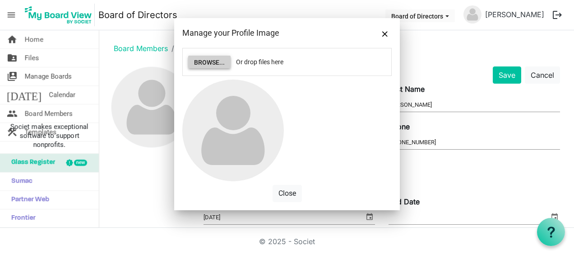 Image resolution: width=574 pixels, height=255 pixels. Describe the element at coordinates (12, 76) in the screenshot. I see `span: switch_account` at that location.